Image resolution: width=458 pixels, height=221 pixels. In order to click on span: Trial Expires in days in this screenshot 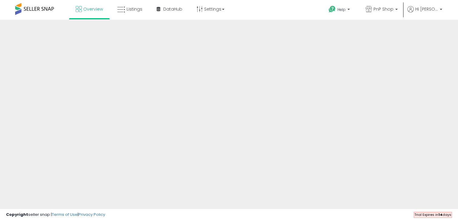, I will do `click(433, 215)`.